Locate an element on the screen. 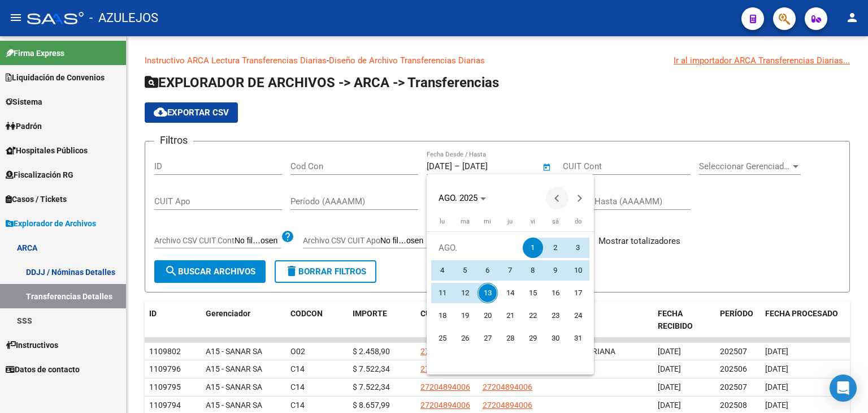  button: 2 de agosto de 2025 is located at coordinates (556, 247).